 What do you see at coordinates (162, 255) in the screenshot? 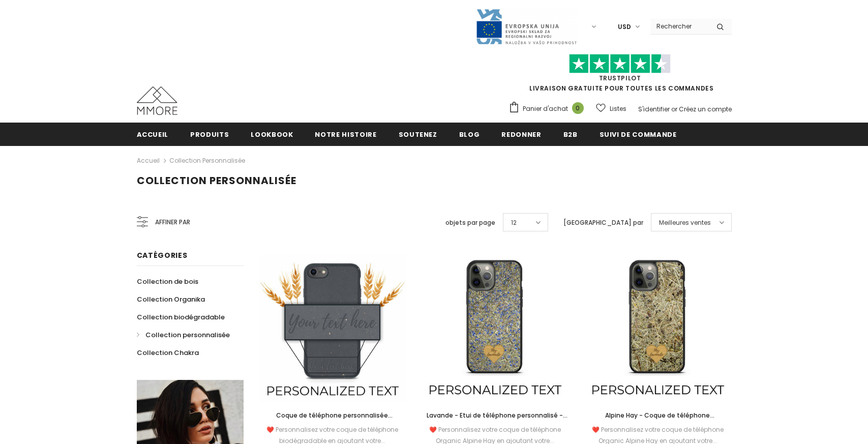
I see `span: Catégories` at bounding box center [162, 255].